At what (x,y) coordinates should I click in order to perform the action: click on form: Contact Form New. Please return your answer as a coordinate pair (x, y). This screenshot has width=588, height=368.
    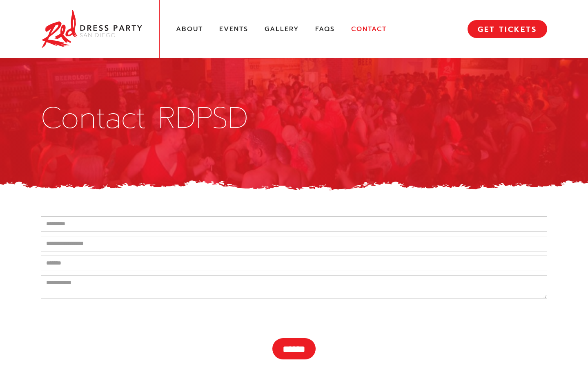
    Looking at the image, I should click on (294, 287).